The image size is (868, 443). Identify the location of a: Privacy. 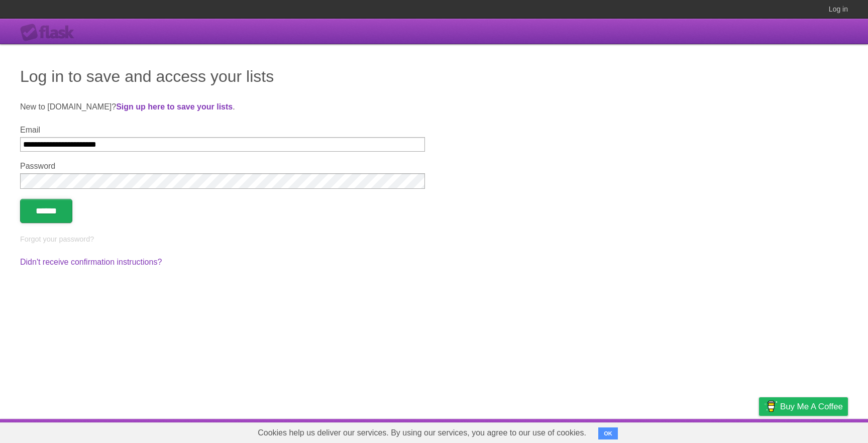
(759, 431).